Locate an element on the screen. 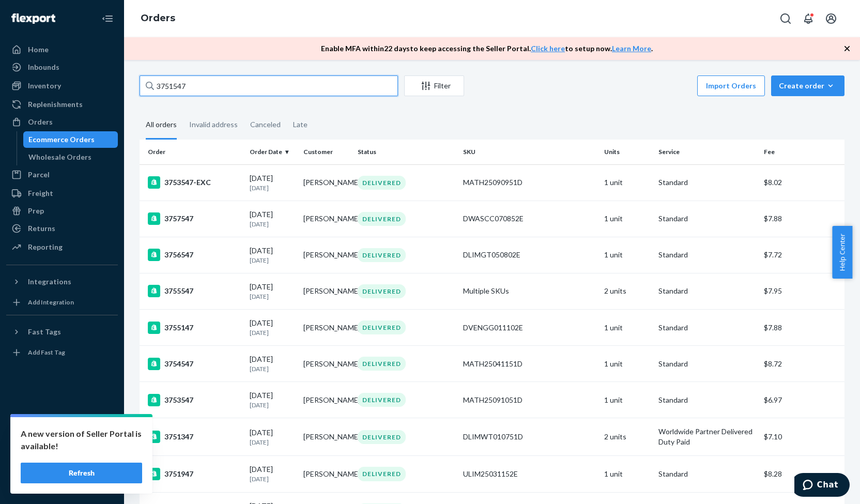 This screenshot has width=860, height=504. div: Canceled is located at coordinates (265, 125).